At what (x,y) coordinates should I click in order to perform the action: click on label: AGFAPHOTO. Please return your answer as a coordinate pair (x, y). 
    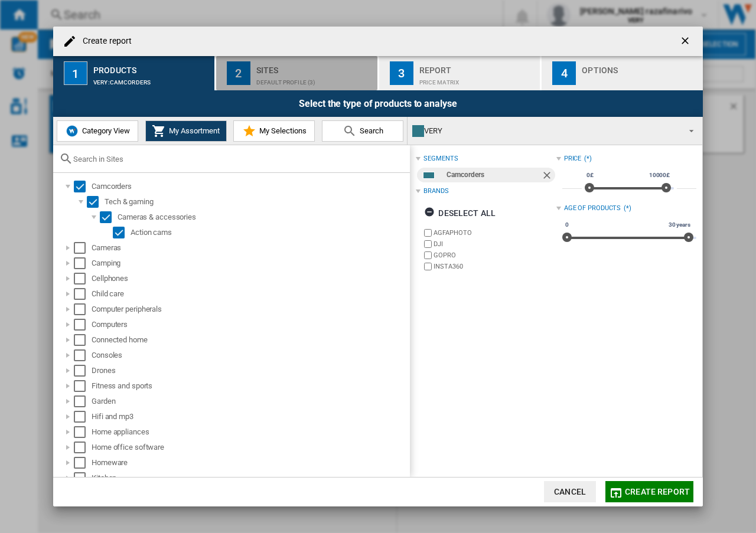
    Looking at the image, I should click on (494, 233).